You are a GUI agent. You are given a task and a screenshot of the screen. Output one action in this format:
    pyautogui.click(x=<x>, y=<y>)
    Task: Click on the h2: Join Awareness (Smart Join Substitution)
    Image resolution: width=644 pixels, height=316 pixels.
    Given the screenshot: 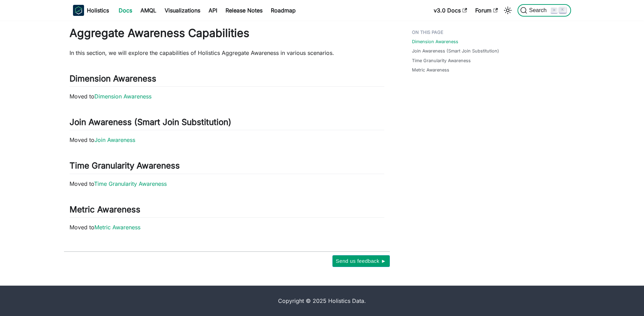 What is the action you would take?
    pyautogui.click(x=227, y=123)
    